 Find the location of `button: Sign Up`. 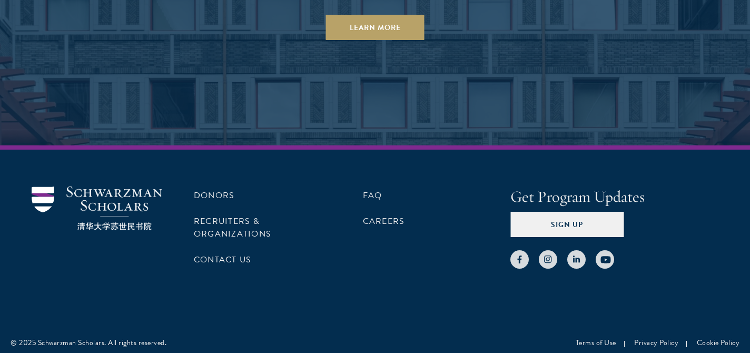

button: Sign Up is located at coordinates (566, 224).